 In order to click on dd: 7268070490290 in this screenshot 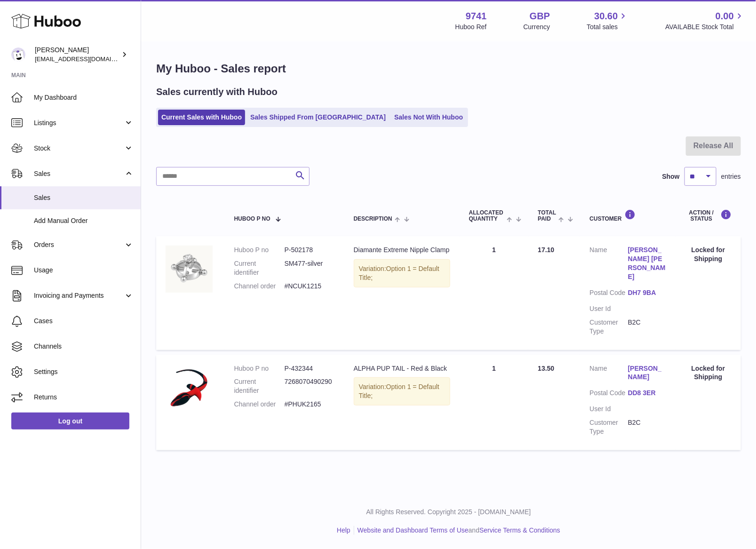, I will do `click(309, 386)`.